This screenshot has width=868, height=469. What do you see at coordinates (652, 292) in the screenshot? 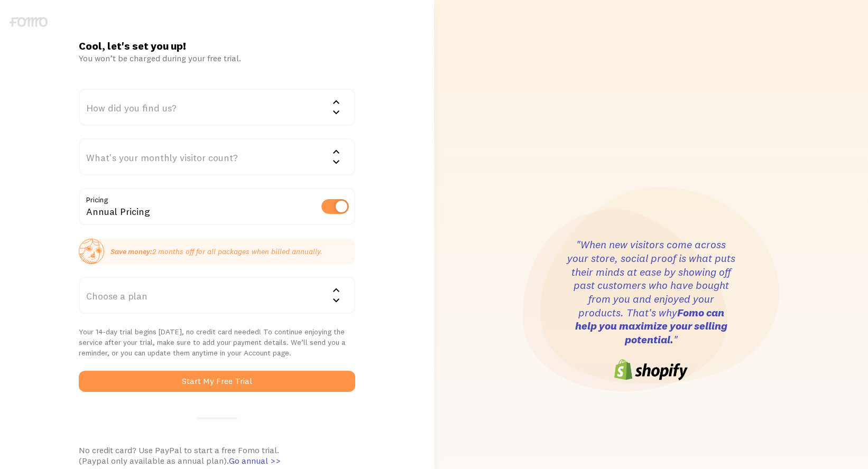
I see `h3: "When new visitors come across your store, social proof is what puts their minds at ease by showi...` at bounding box center [652, 292].